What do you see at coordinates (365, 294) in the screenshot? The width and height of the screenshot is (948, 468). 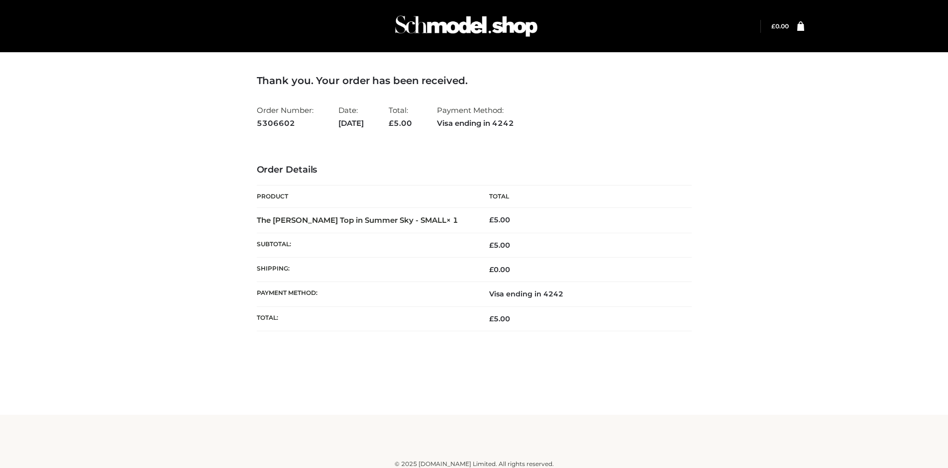 I see `th: Payment method:` at bounding box center [365, 294].